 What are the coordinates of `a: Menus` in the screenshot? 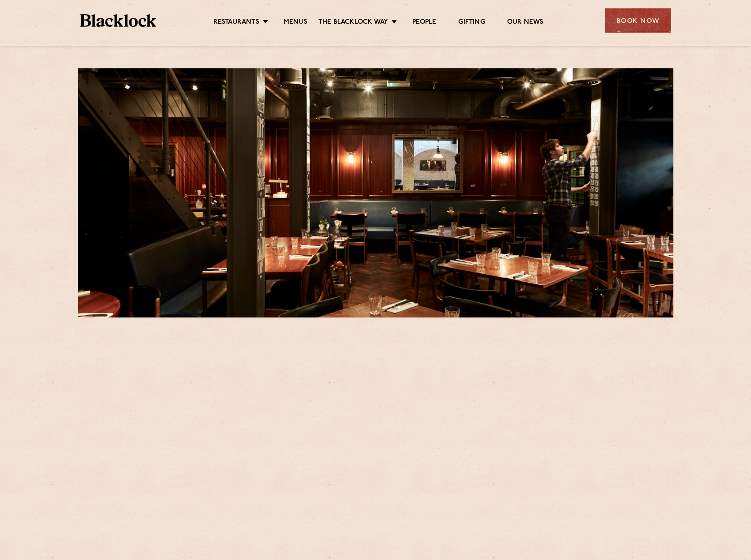 It's located at (295, 23).